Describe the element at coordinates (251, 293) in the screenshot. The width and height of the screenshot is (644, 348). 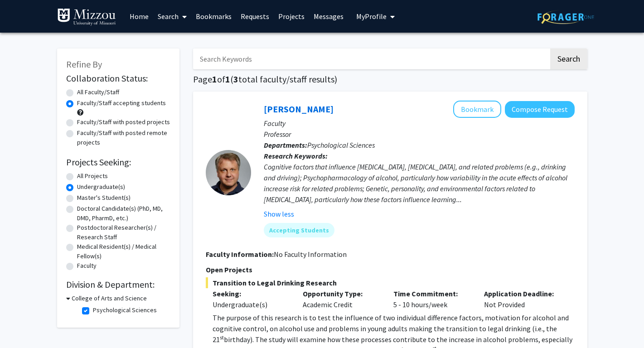
I see `p: Seeking:` at that location.